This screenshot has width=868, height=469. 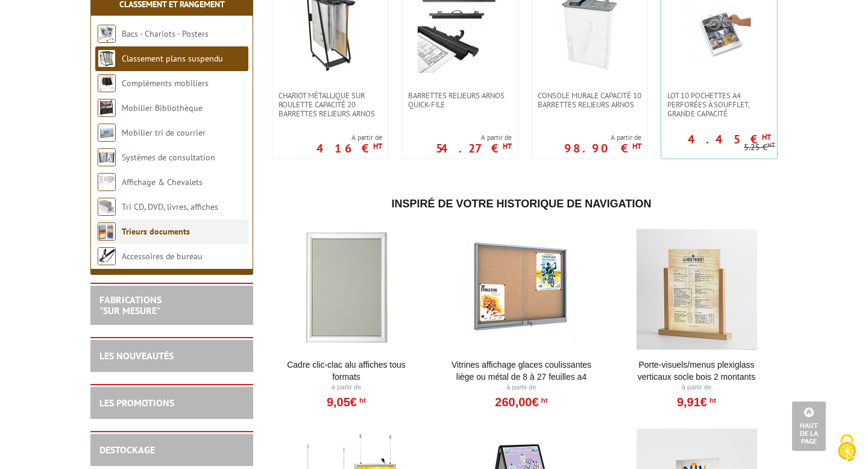 What do you see at coordinates (107, 157) in the screenshot?
I see `img: Systèmes de consultation` at bounding box center [107, 157].